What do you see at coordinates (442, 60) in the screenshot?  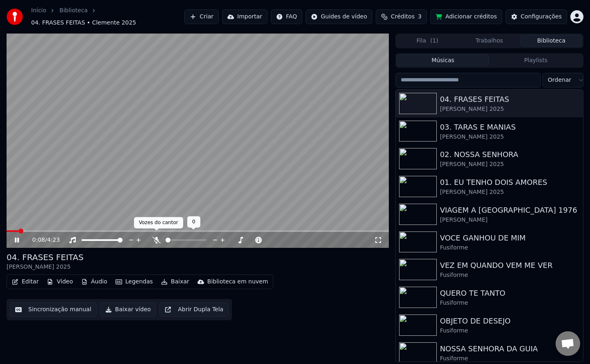 I see `button: Músicas` at bounding box center [442, 60].